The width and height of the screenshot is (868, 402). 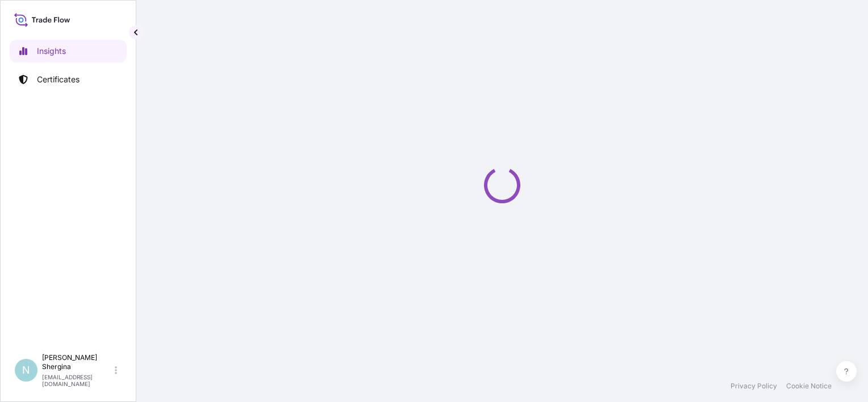 I want to click on a: Certificates, so click(x=68, y=80).